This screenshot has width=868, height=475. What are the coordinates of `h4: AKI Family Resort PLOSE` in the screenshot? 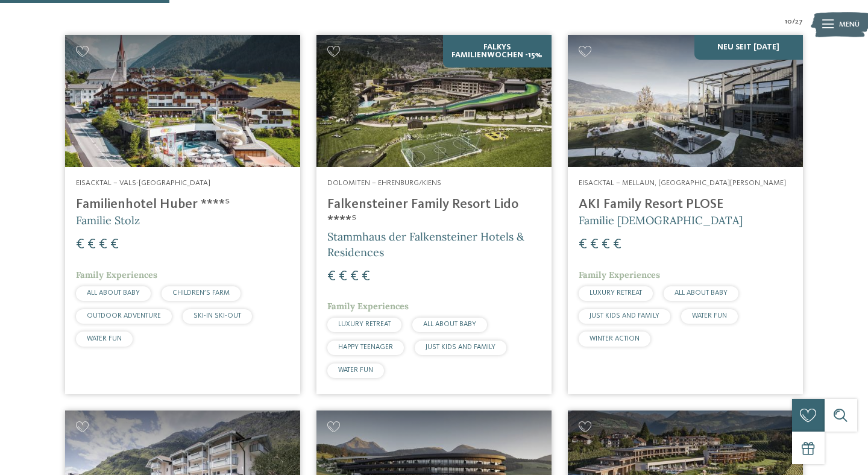 It's located at (685, 204).